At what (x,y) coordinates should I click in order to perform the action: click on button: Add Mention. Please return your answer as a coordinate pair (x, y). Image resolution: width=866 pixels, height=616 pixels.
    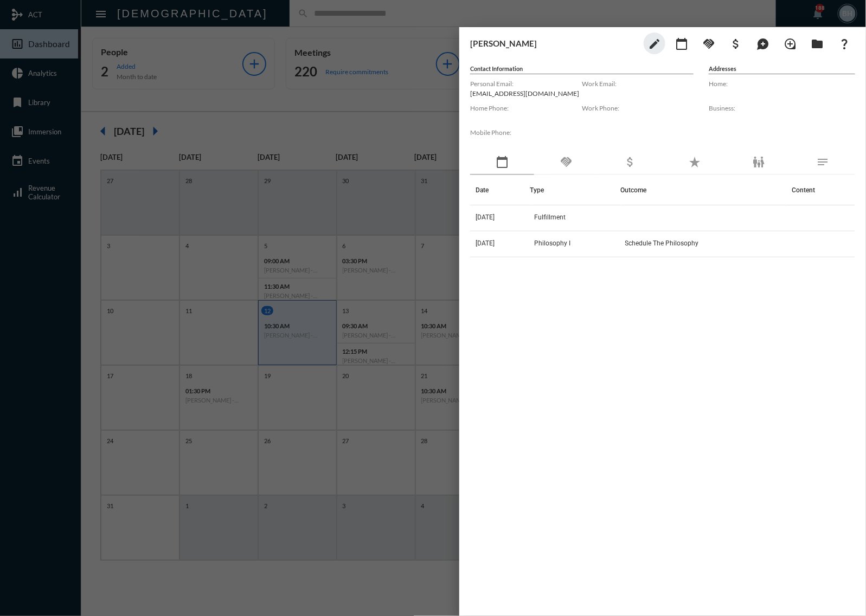
    Looking at the image, I should click on (763, 43).